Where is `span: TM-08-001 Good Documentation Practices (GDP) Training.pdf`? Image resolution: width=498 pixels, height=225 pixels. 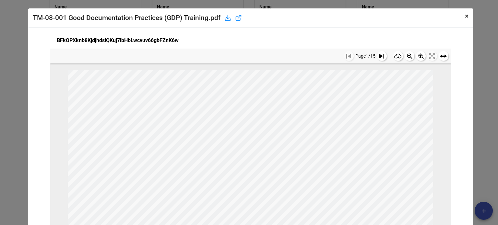 span: TM-08-001 Good Documentation Practices (GDP) Training.pdf is located at coordinates (126, 18).